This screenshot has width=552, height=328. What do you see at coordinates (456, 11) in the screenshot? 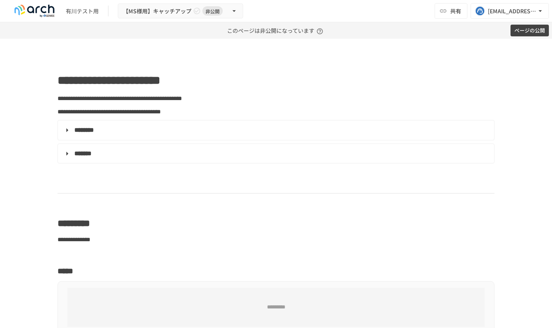
I see `span: 共有` at bounding box center [456, 11].